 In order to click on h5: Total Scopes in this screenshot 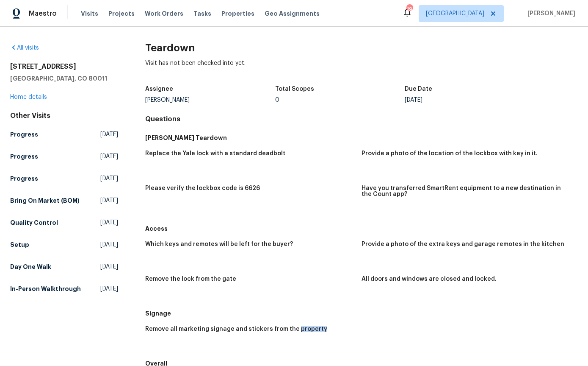, I will do `click(295, 89)`.